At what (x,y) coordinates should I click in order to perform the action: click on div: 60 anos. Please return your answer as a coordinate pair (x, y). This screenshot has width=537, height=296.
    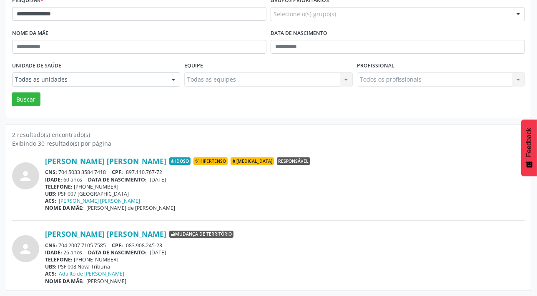
    Looking at the image, I should click on (285, 180).